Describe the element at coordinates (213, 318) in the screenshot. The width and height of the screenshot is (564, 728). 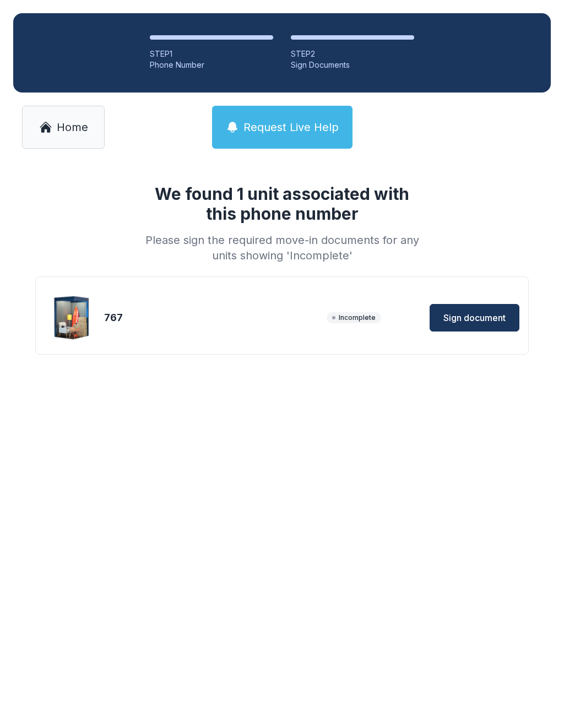
I see `div: 767` at that location.